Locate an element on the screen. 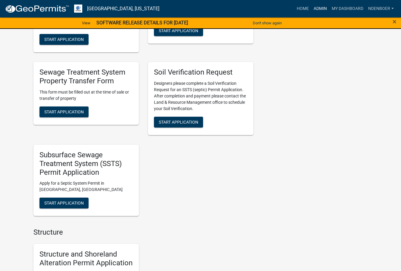 This screenshot has height=271, width=401. p: This form must be filled out at the time of sale or transfer of property is located at coordinates (86, 95).